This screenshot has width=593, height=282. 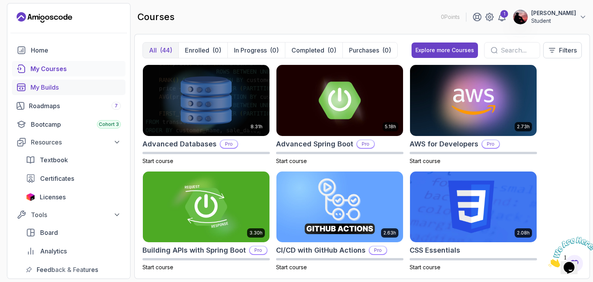 I want to click on h2: CI/CD with GitHub Actions, so click(x=321, y=250).